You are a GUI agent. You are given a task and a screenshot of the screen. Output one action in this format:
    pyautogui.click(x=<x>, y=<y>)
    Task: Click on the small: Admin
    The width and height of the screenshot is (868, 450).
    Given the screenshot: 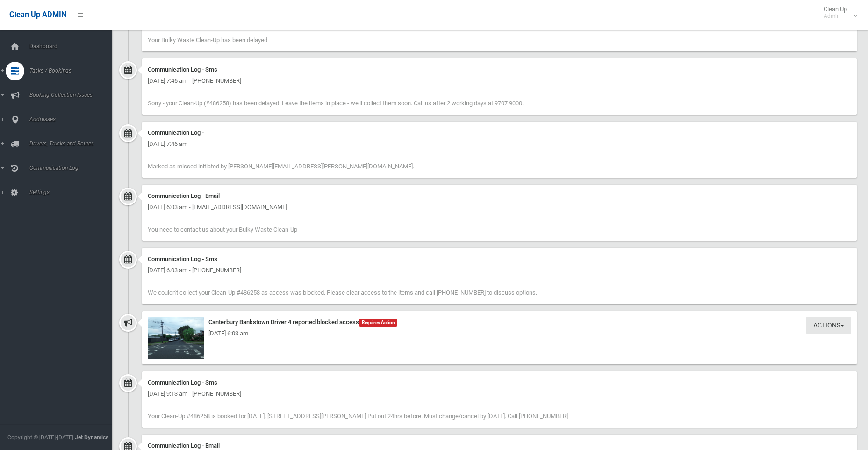 What is the action you would take?
    pyautogui.click(x=836, y=16)
    